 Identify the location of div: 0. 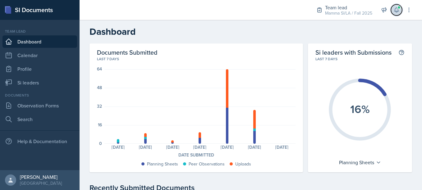
(100, 144).